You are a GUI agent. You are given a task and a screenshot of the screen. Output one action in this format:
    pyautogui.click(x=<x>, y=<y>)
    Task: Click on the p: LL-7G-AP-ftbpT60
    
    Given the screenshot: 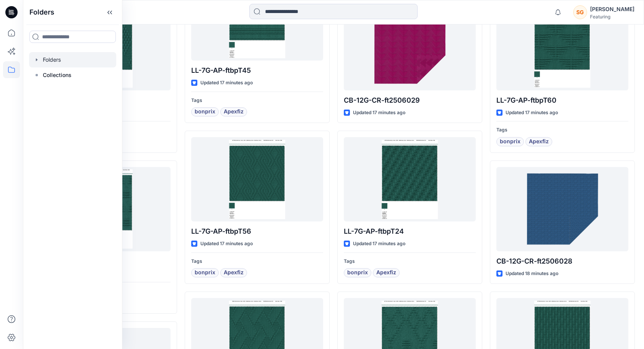 What is the action you would take?
    pyautogui.click(x=562, y=100)
    